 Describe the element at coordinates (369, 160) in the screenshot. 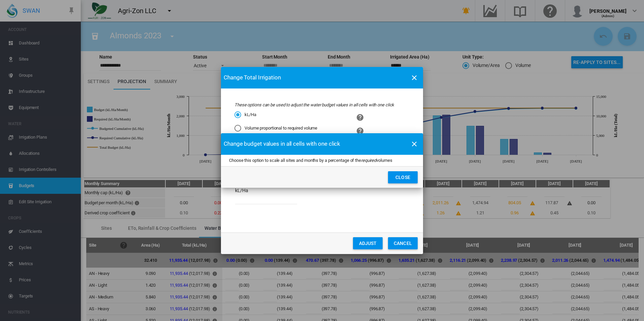

I see `span: required` at that location.